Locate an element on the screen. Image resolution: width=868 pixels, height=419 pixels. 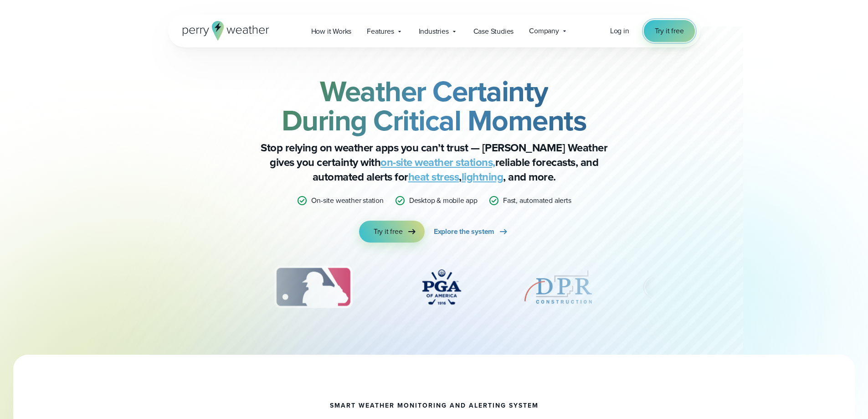
img: MLB.svg is located at coordinates (313, 288).